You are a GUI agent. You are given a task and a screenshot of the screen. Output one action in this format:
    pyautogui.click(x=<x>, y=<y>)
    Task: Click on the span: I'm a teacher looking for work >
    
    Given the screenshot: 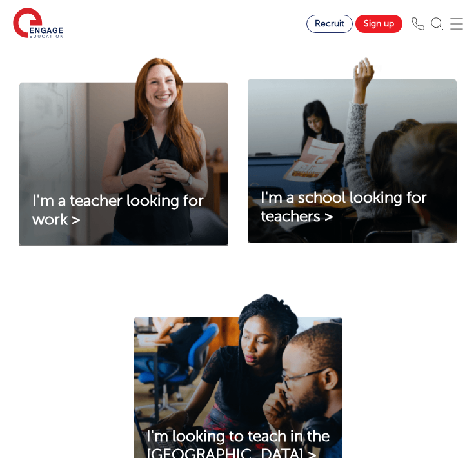 What is the action you would take?
    pyautogui.click(x=118, y=210)
    